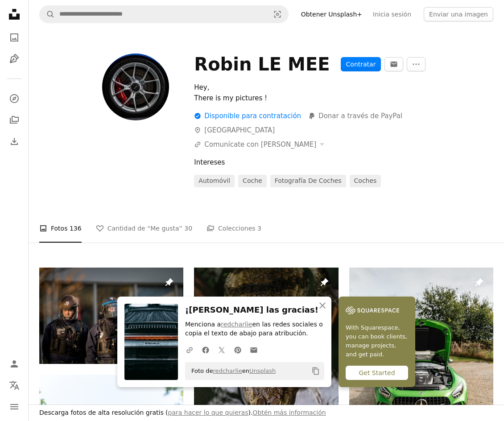 Image resolution: width=504 pixels, height=421 pixels. I want to click on a: Un deportivo verde con el capó abierto, so click(421, 375).